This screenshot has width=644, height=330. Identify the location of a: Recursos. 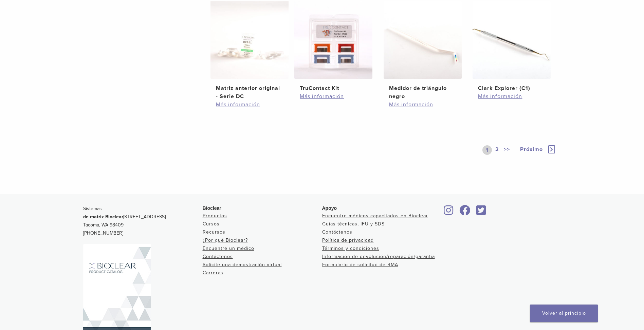
(214, 232).